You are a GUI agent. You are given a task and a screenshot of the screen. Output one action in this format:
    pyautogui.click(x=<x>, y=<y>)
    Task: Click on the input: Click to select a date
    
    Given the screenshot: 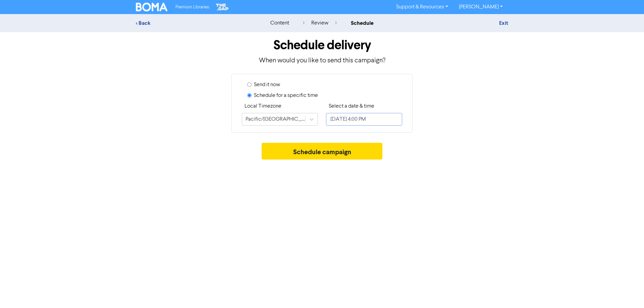 What is the action you would take?
    pyautogui.click(x=364, y=119)
    